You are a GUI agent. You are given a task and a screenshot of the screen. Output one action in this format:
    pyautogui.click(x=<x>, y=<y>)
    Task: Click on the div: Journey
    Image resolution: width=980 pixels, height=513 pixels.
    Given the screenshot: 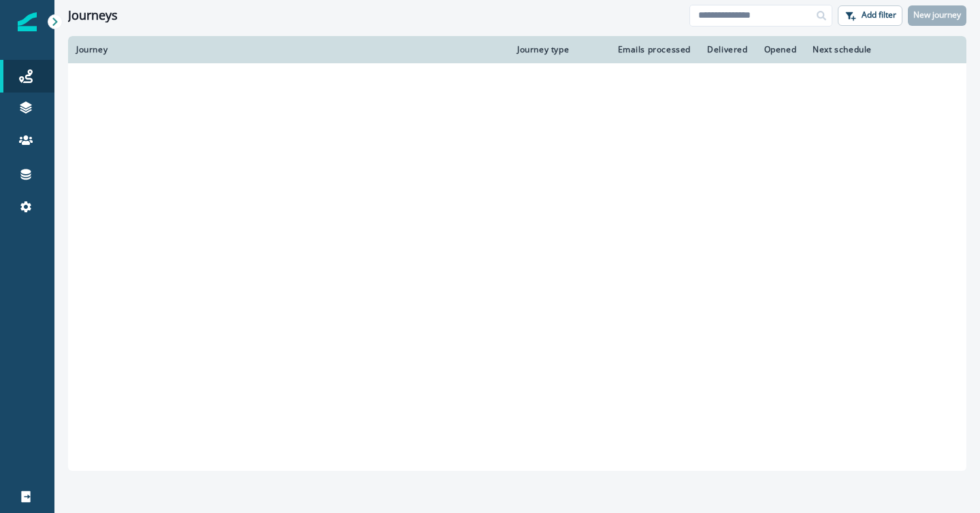 What is the action you would take?
    pyautogui.click(x=289, y=49)
    